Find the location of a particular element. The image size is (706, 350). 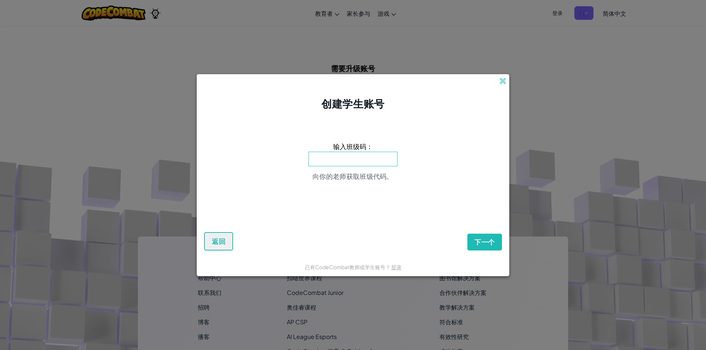

span: 输入班级码： is located at coordinates (353, 146).